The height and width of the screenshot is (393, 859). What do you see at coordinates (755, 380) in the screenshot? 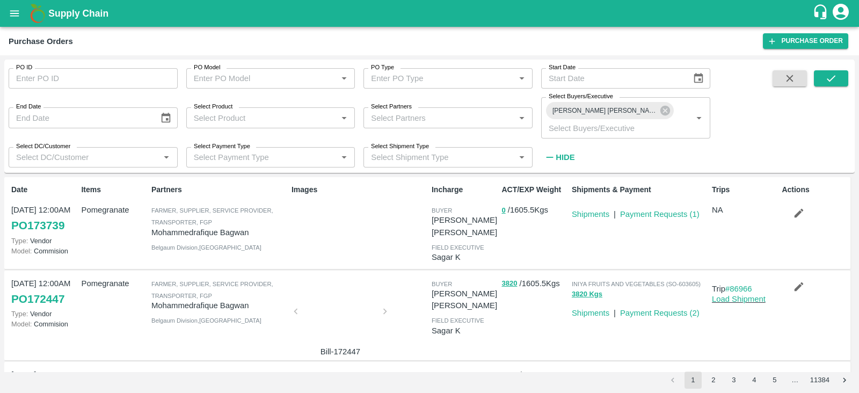
I see `button: Go to page 4` at bounding box center [755, 380].